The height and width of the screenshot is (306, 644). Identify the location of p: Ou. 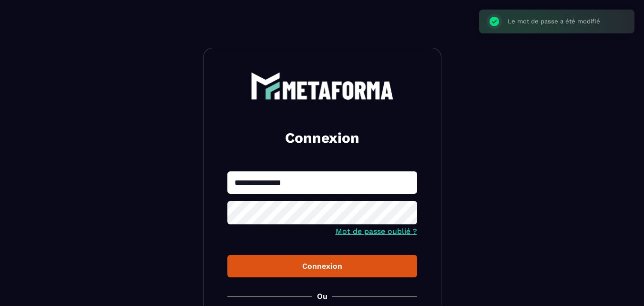
(322, 296).